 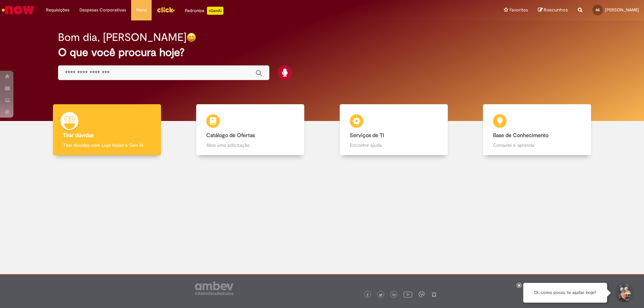 I want to click on div: Padroniza, so click(x=204, y=11).